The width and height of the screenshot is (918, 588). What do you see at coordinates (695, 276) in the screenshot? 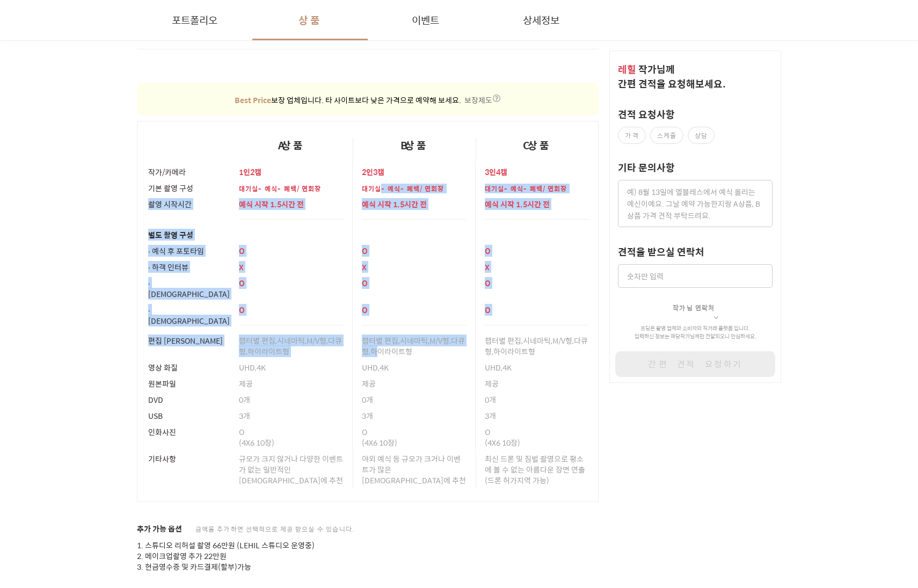
I see `input: 숫자만 입력` at bounding box center [695, 276].